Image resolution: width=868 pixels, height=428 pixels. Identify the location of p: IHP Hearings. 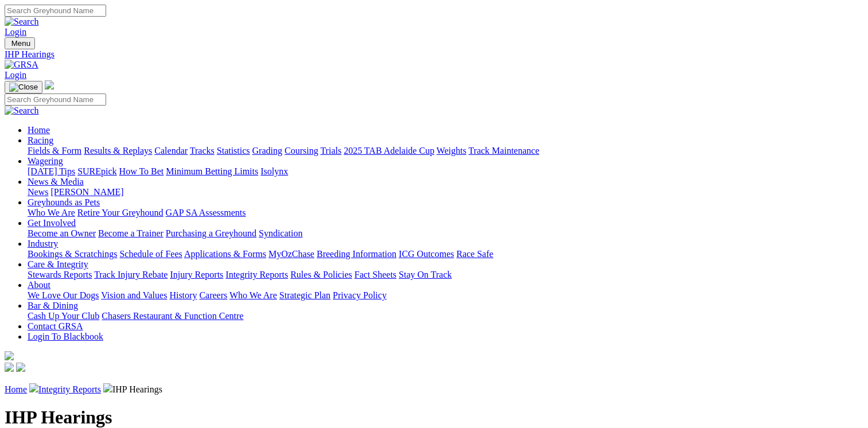
(434, 389).